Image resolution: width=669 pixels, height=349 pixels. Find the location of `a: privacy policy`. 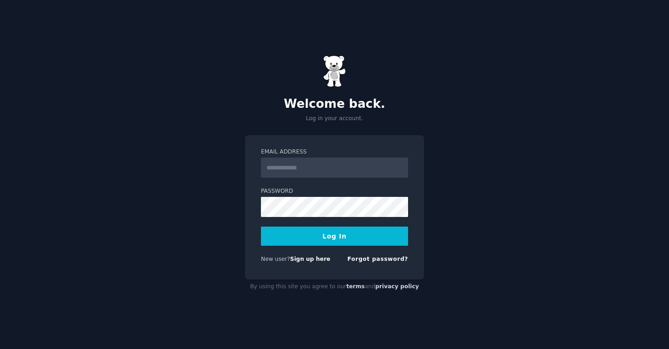

a: privacy policy is located at coordinates (397, 286).